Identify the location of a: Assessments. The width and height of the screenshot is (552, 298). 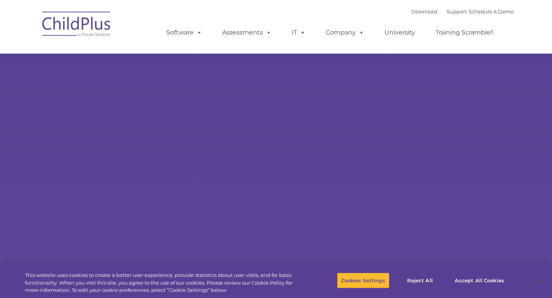
(247, 33).